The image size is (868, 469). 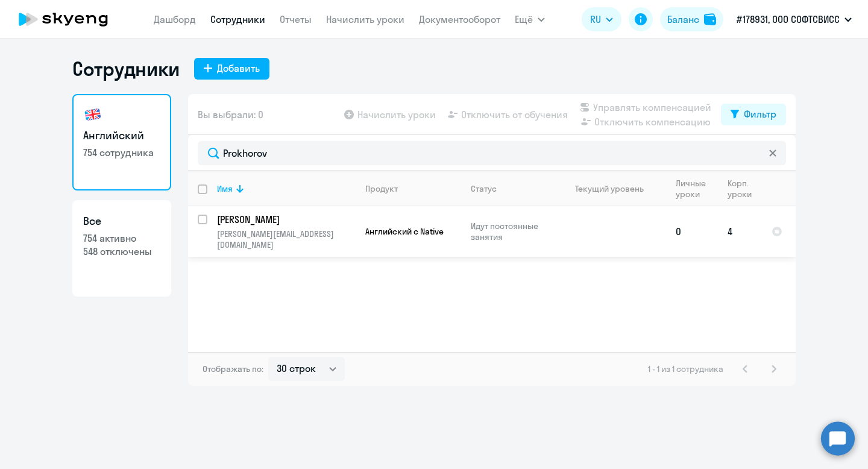 I want to click on h1: Сотрудники, so click(x=126, y=68).